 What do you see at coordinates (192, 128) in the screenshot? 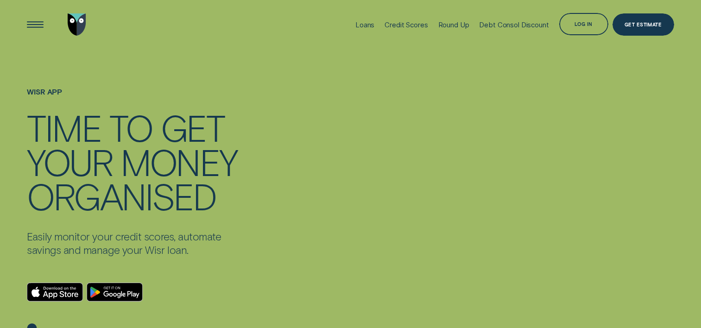
I see `div: GET` at bounding box center [192, 128].